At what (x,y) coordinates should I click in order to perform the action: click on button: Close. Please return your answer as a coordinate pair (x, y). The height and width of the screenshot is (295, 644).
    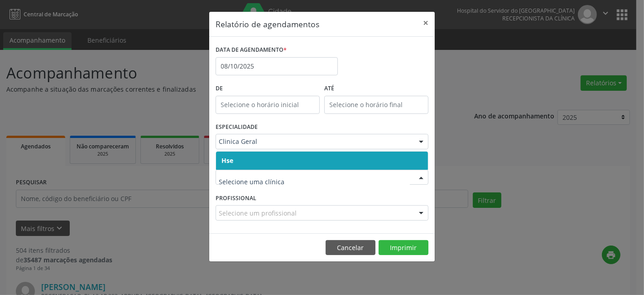
    Looking at the image, I should click on (426, 22).